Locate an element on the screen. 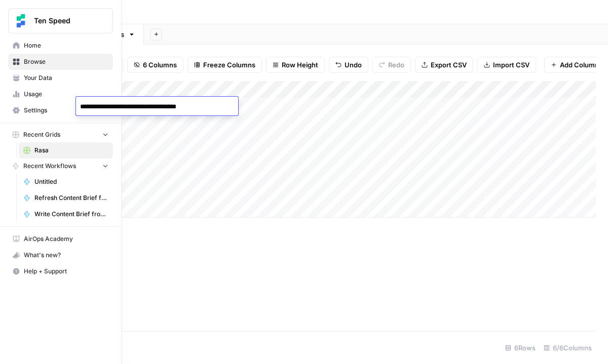 This screenshot has height=364, width=608. button: Row Height is located at coordinates (296, 65).